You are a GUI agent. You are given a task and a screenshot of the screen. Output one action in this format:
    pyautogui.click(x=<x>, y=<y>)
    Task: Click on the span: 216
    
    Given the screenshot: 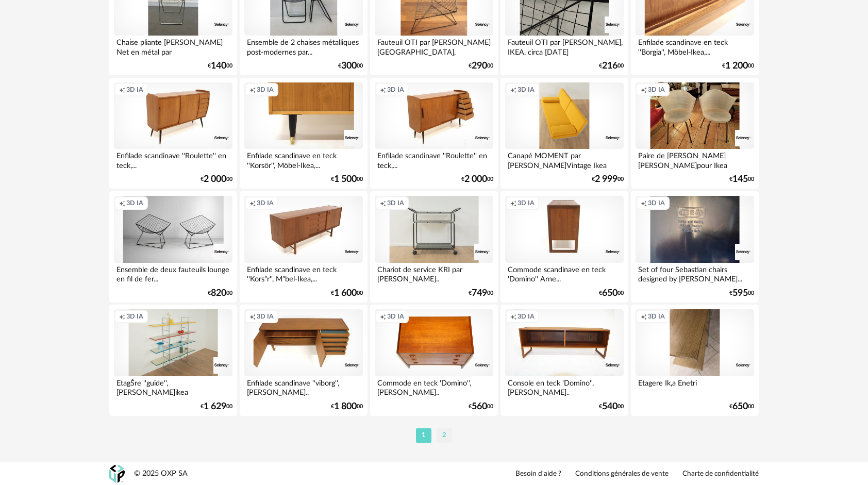 What is the action you would take?
    pyautogui.click(x=610, y=66)
    